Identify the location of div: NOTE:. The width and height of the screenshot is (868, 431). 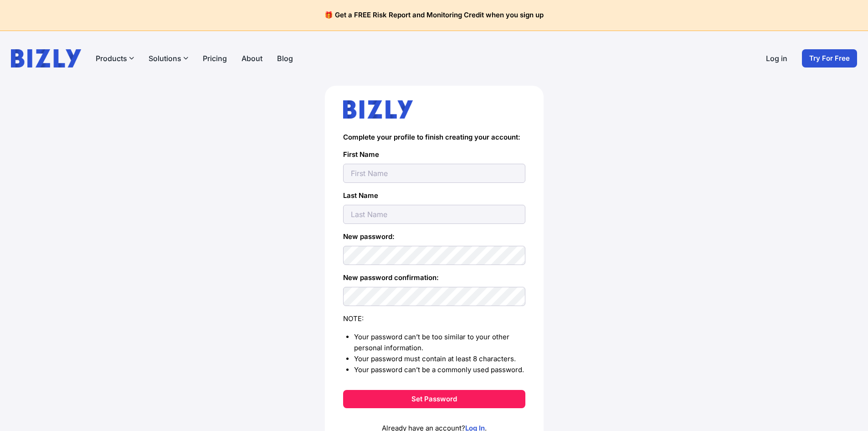
(434, 319).